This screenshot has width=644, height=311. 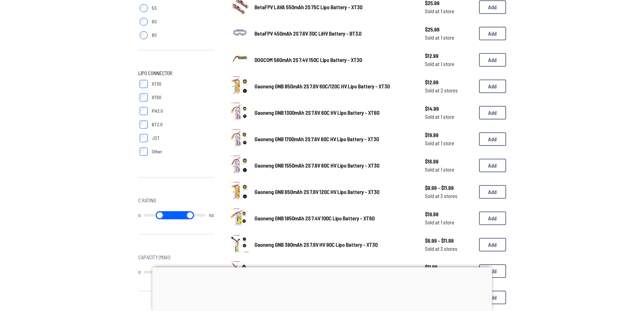 I want to click on input: XT60, so click(x=144, y=98).